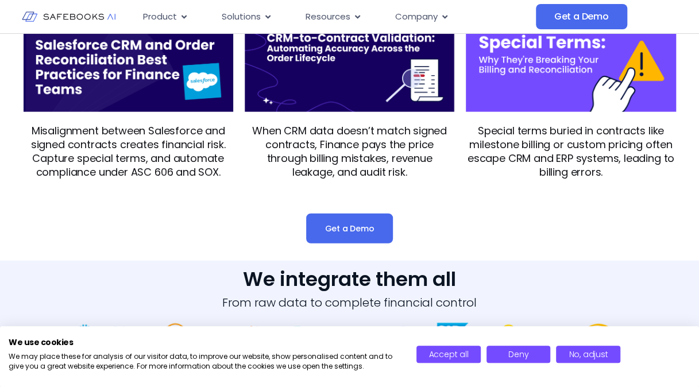  What do you see at coordinates (349, 152) in the screenshot?
I see `p: When CRM data doesn’t match signed contracts, Finance pays the price through billing mistakes, re...` at bounding box center [349, 152].